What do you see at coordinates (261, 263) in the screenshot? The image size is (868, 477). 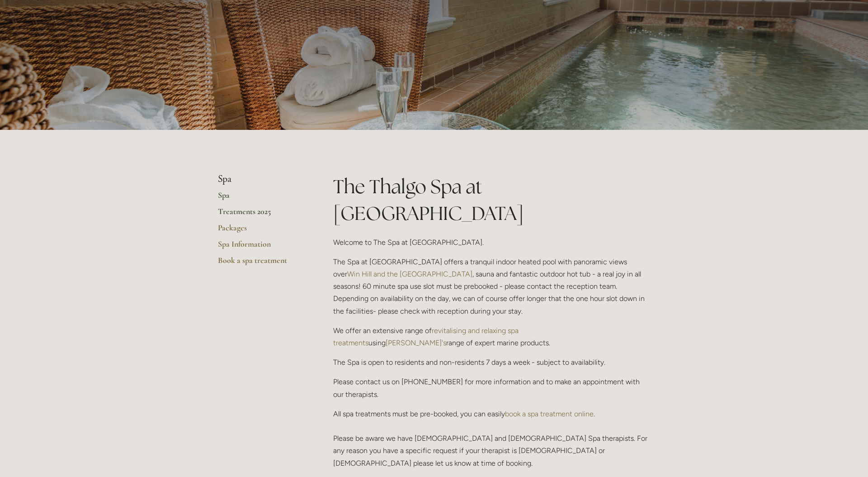 I see `a: Book a spa treatment` at bounding box center [261, 263].